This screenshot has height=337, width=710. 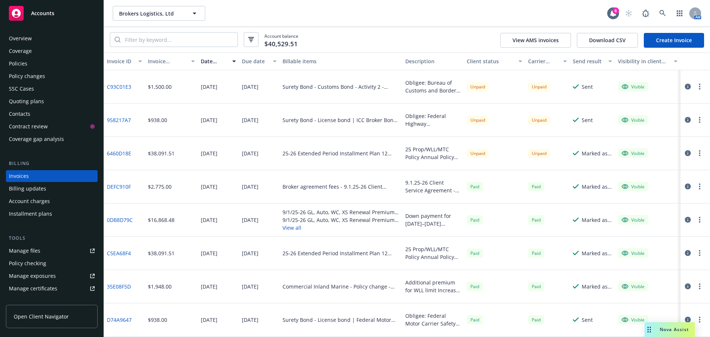 What do you see at coordinates (119, 86) in the screenshot?
I see `a: C93C01E3` at bounding box center [119, 86].